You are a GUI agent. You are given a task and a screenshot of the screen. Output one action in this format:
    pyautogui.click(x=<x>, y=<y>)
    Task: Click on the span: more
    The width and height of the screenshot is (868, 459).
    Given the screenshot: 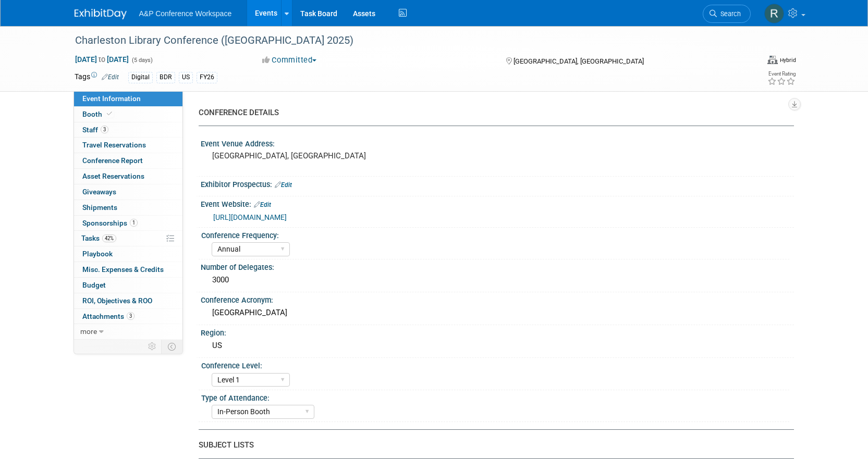 What is the action you would take?
    pyautogui.click(x=88, y=331)
    